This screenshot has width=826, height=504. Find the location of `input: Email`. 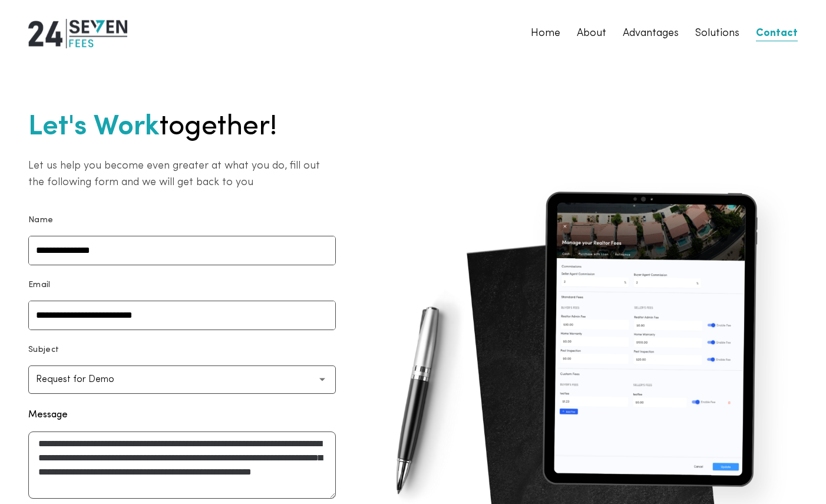

input: Email is located at coordinates (182, 315).